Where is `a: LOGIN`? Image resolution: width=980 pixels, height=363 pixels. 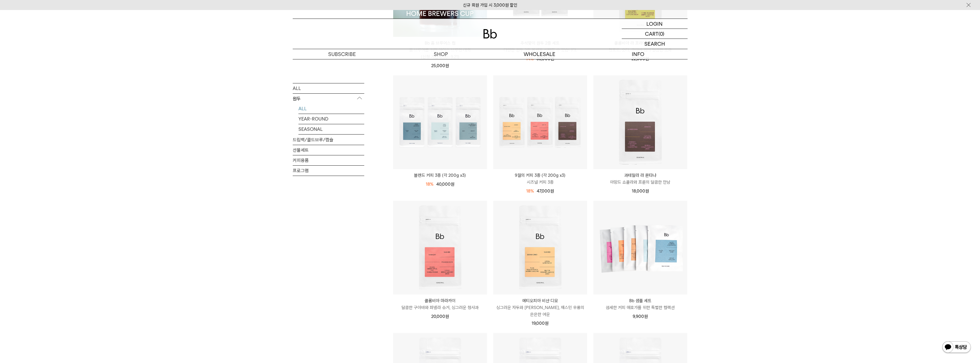
a: LOGIN is located at coordinates (655, 23).